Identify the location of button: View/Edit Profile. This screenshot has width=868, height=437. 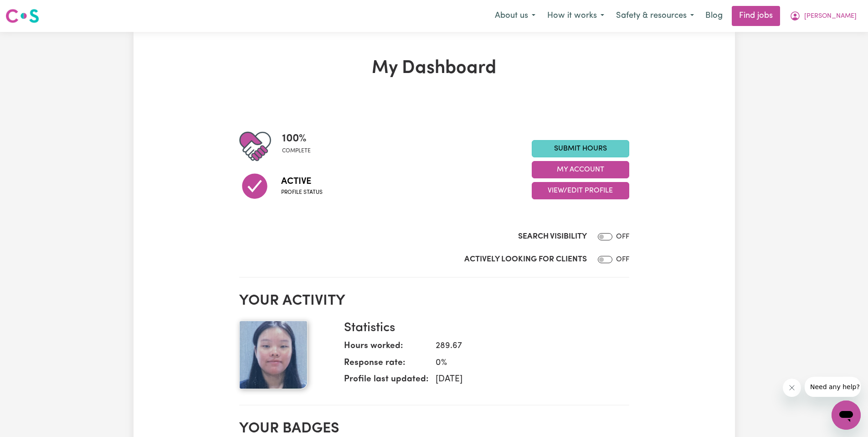
(580, 191).